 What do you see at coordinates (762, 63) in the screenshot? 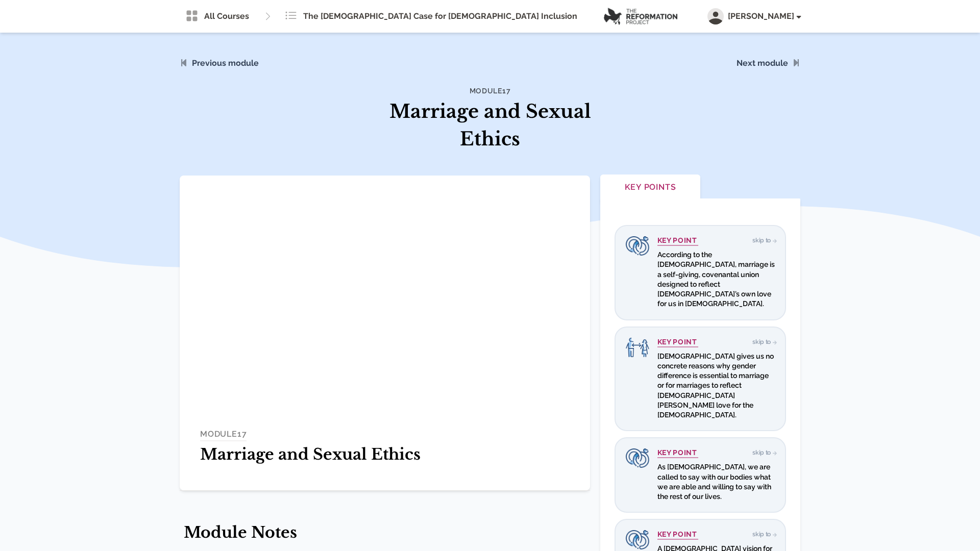
I see `a: Next module` at bounding box center [762, 63].